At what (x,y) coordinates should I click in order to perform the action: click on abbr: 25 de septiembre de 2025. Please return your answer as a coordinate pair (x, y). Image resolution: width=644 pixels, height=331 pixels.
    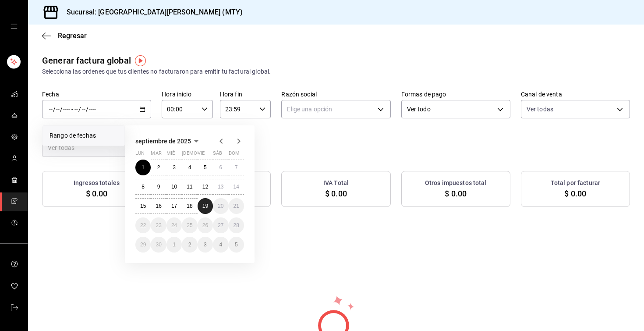
    Looking at the image, I should click on (189, 226).